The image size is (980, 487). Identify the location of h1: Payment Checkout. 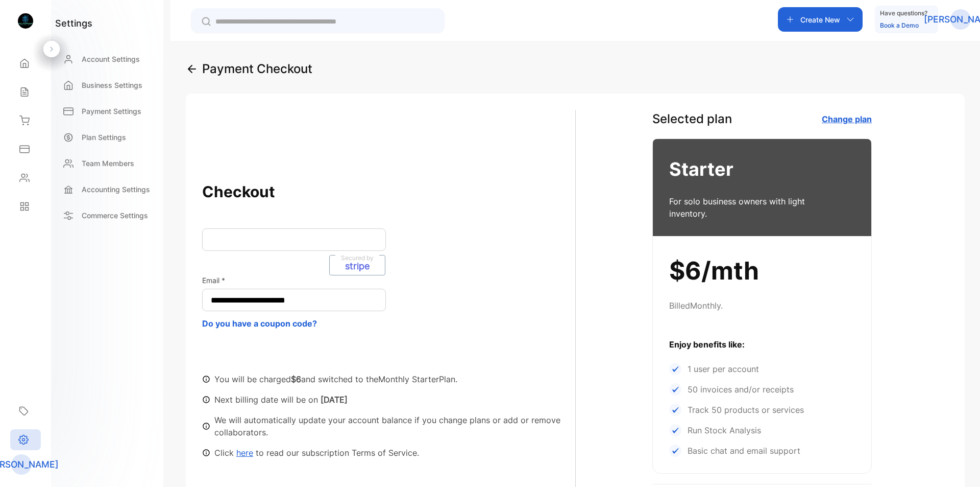
(257, 69).